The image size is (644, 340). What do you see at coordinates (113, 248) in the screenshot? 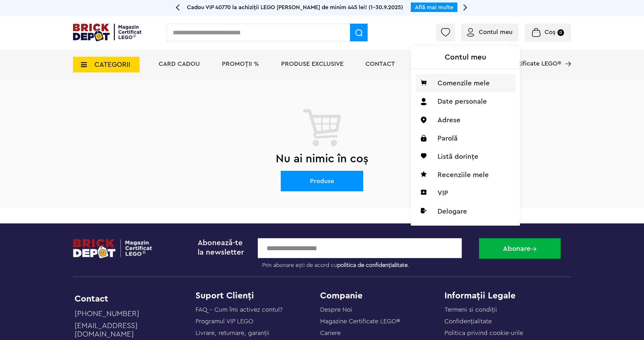
I see `img: footerlogo` at bounding box center [113, 248].